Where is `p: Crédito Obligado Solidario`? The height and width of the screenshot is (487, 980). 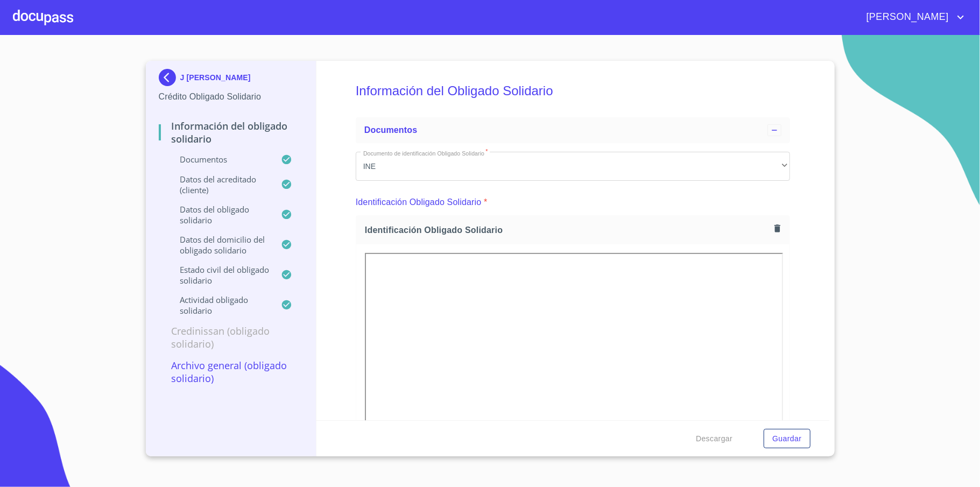
p: Crédito Obligado Solidario is located at coordinates (231, 97).